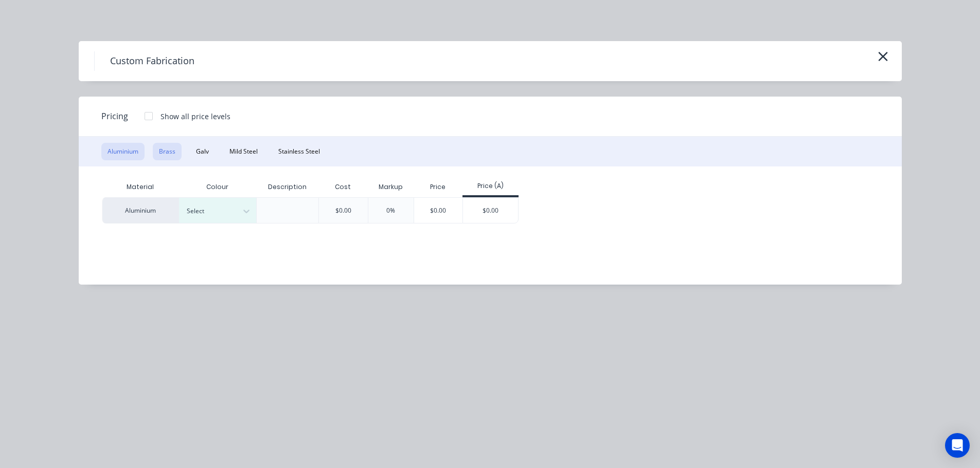 The width and height of the screenshot is (980, 468). Describe the element at coordinates (123, 151) in the screenshot. I see `button: Aluminium` at that location.